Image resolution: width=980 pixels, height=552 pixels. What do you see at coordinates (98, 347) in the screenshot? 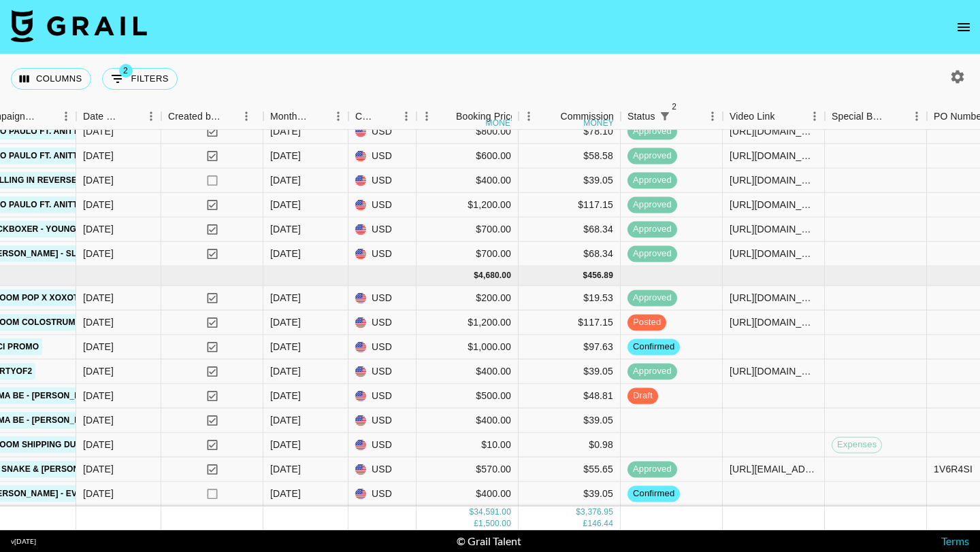
I see `div: 07/08/2025` at bounding box center [98, 347].